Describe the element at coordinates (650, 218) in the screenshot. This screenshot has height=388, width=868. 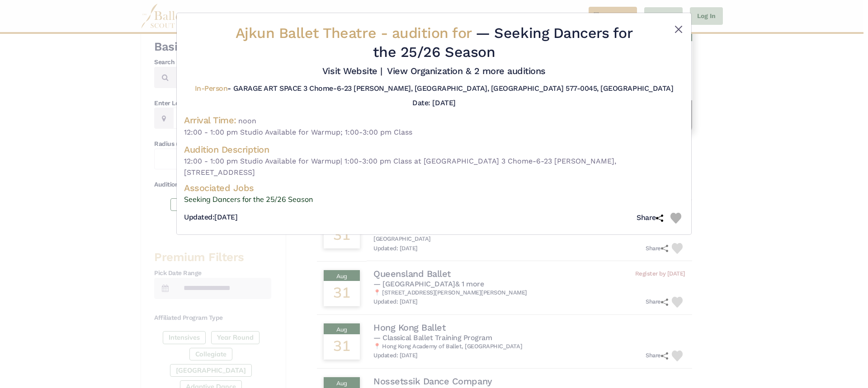
I see `h5: Share` at that location.